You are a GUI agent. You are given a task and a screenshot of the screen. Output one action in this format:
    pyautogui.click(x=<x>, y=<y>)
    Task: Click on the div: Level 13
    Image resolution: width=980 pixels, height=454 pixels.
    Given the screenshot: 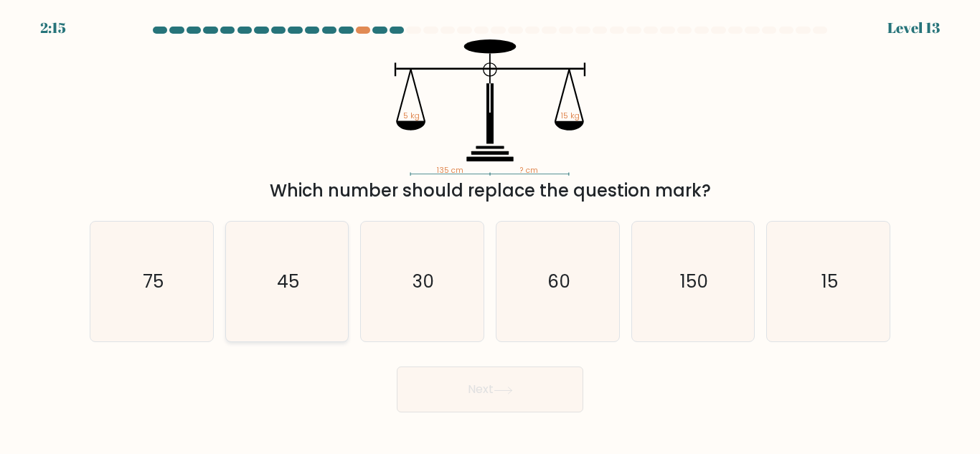 What is the action you would take?
    pyautogui.click(x=914, y=28)
    